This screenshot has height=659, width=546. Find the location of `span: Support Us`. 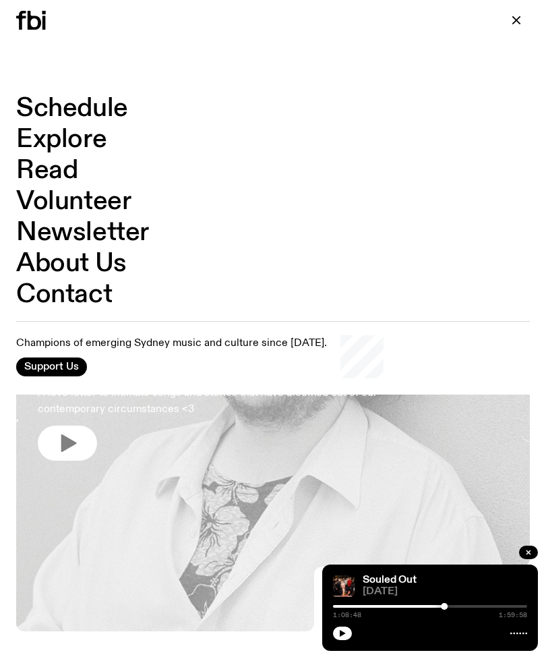

span: Support Us is located at coordinates (51, 367).